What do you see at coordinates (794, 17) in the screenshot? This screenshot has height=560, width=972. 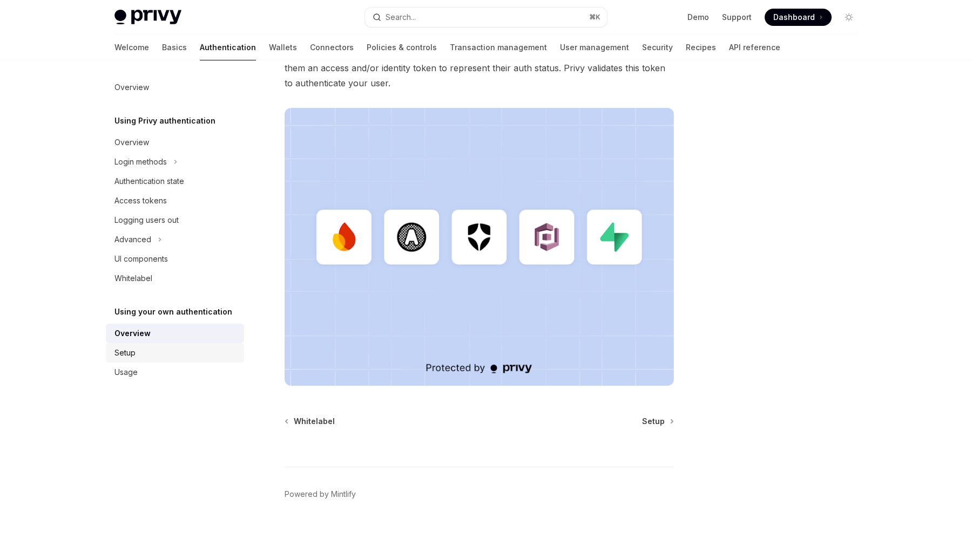 I see `span: Dashboard` at bounding box center [794, 17].